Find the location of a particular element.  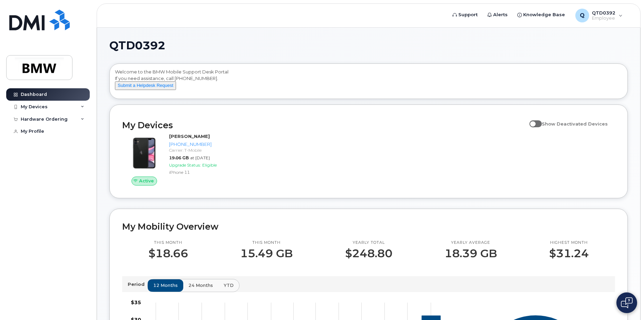

p: $31.24 is located at coordinates (569, 253).